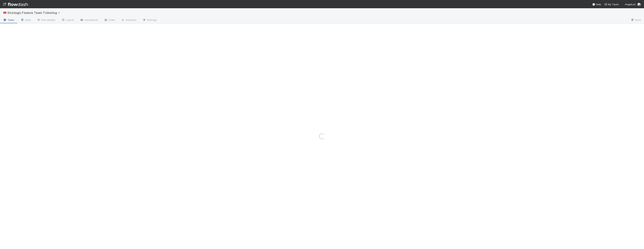  What do you see at coordinates (630, 4) in the screenshot?
I see `span: AngelList` at bounding box center [630, 4].